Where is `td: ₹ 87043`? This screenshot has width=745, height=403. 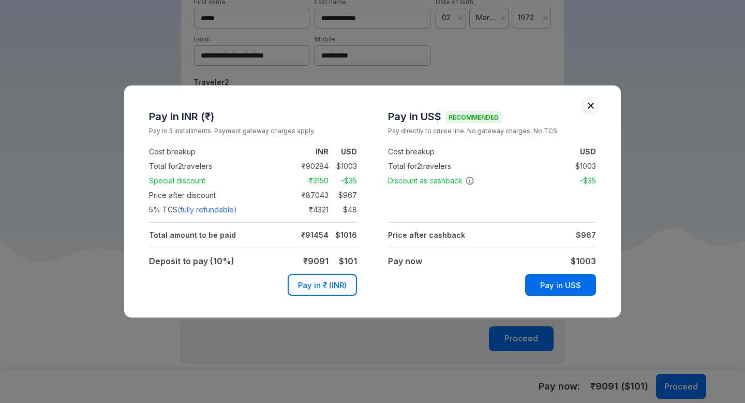
td: ₹ 87043 is located at coordinates (307, 195).